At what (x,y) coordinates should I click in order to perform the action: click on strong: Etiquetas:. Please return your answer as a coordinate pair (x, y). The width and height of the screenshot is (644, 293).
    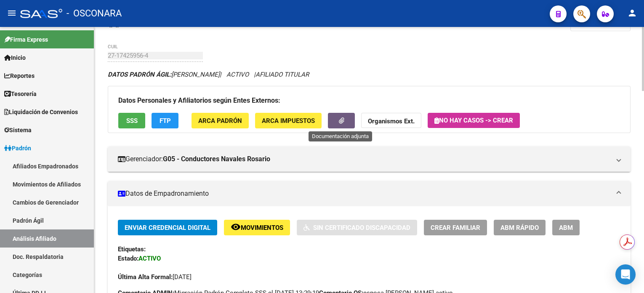
    Looking at the image, I should click on (132, 249).